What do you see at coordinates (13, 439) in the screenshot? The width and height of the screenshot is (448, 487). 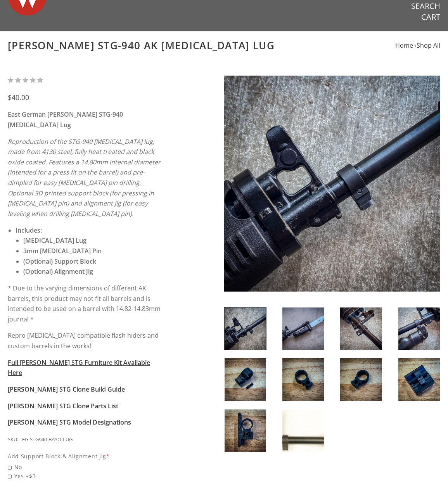 I see `div: SKU:` at bounding box center [13, 439].